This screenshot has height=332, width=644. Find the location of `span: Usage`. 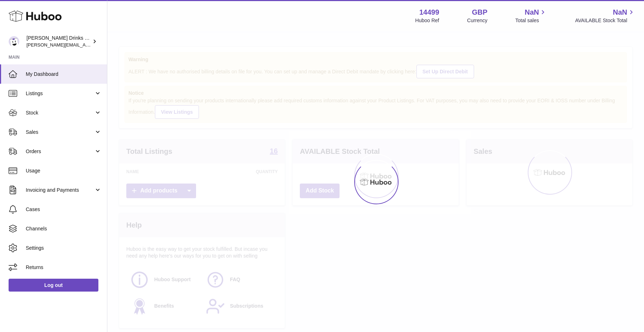

span: Usage is located at coordinates (63, 170).